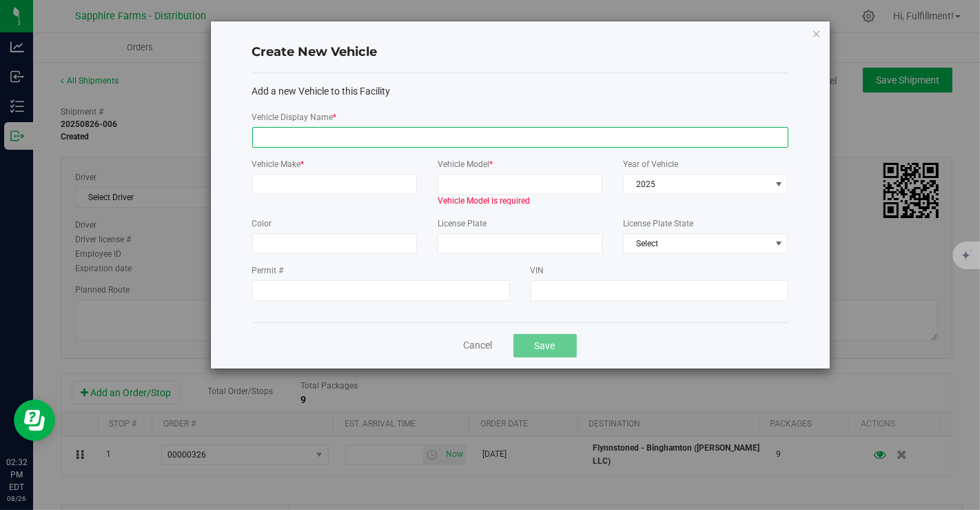 The width and height of the screenshot is (980, 510). What do you see at coordinates (519, 223) in the screenshot?
I see `label: License Plate` at bounding box center [519, 223].